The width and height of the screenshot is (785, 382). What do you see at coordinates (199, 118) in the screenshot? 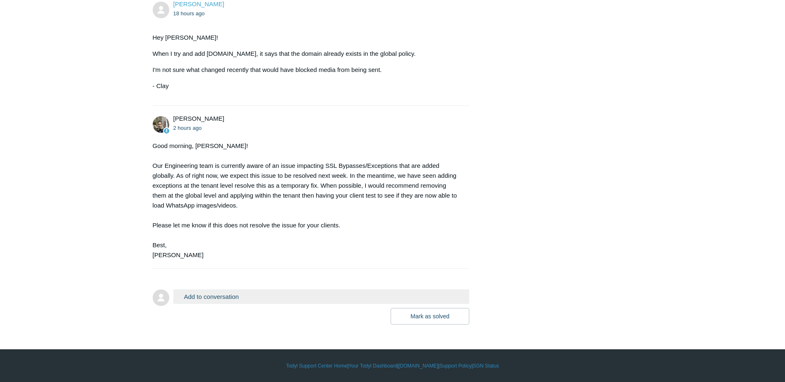
I see `span: Michael Tjader` at bounding box center [199, 118].